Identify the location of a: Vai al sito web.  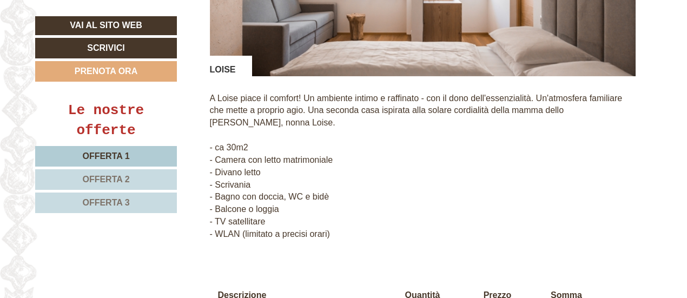
(106, 25).